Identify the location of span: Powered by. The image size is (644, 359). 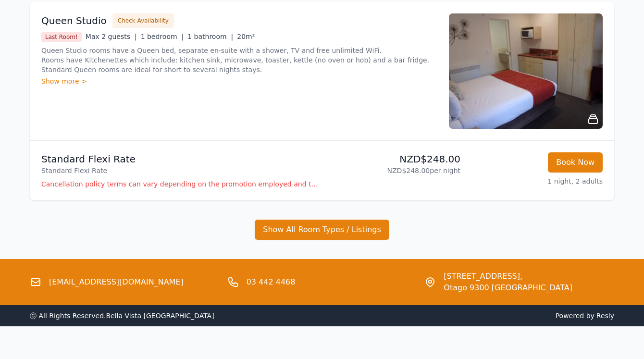
(470, 316).